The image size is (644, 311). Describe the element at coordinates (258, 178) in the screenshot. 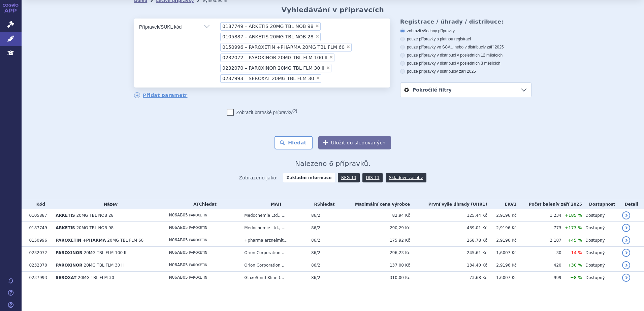

I see `span: Zobrazeno jako:` at that location.